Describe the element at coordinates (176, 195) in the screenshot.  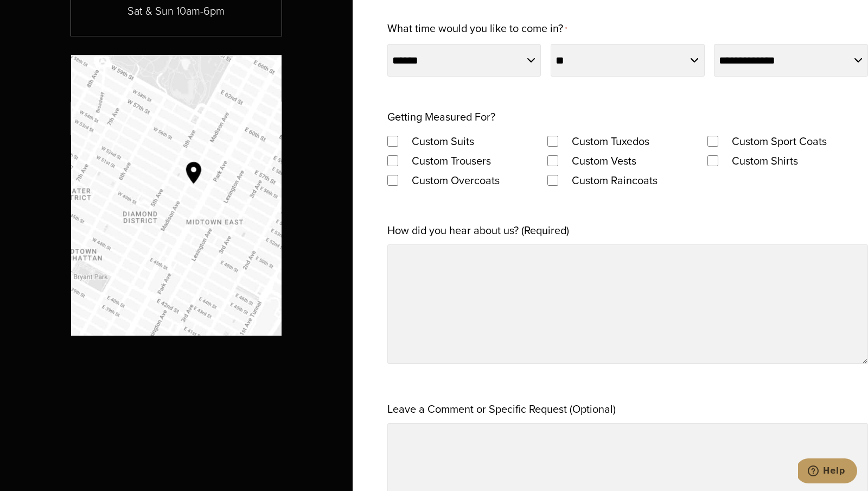
I see `img: Google map with pin showing Alan David location at Madison Avenue & 53rd Street NY` at that location.